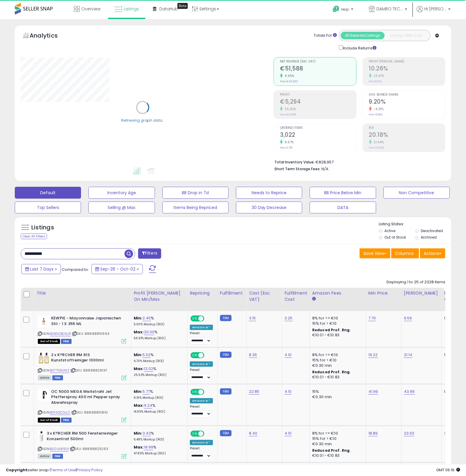 The image size is (466, 476). I want to click on small: -6.31%, so click(378, 109).